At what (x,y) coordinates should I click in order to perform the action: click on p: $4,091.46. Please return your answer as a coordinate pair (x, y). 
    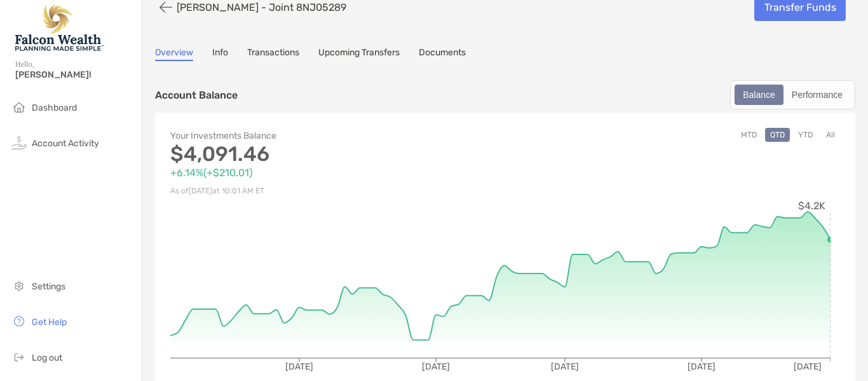
    Looking at the image, I should click on (337, 154).